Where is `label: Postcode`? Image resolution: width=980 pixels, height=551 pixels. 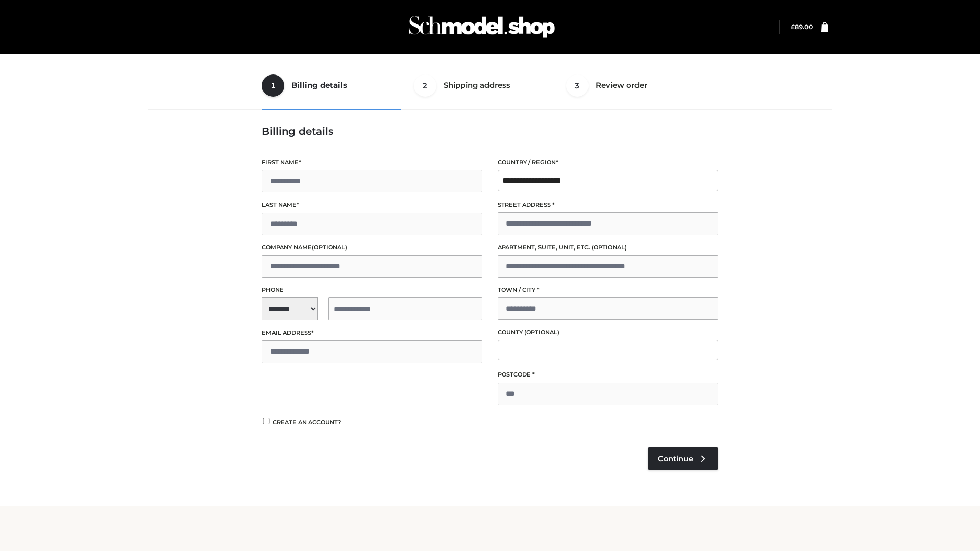
label: Postcode is located at coordinates (608, 374).